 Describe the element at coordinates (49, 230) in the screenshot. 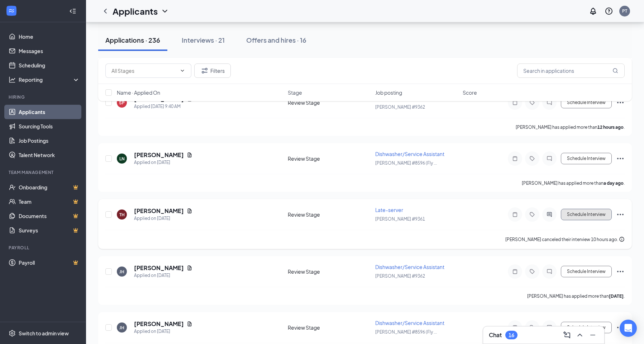

I see `a: SurveysCrown` at that location.